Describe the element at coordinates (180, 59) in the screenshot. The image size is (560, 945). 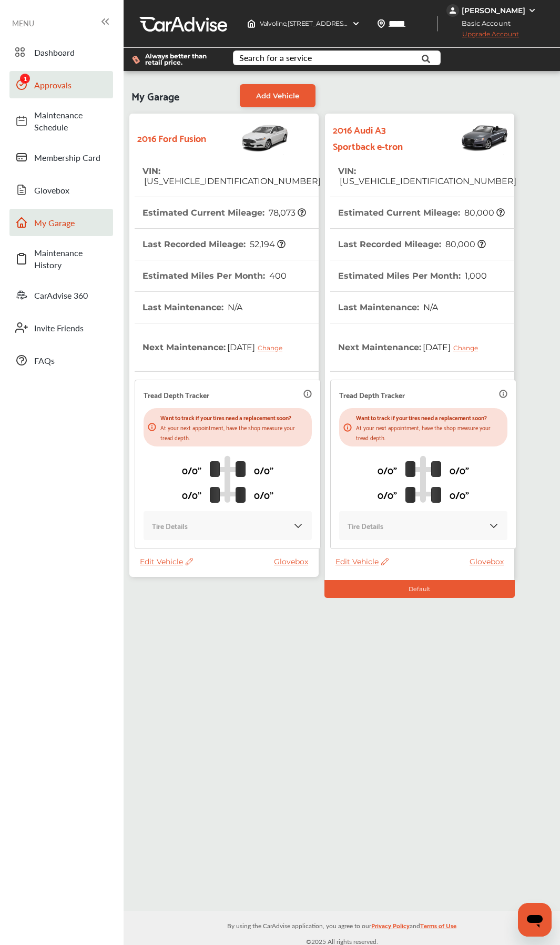
I see `span: Always better than retail price.` at that location.